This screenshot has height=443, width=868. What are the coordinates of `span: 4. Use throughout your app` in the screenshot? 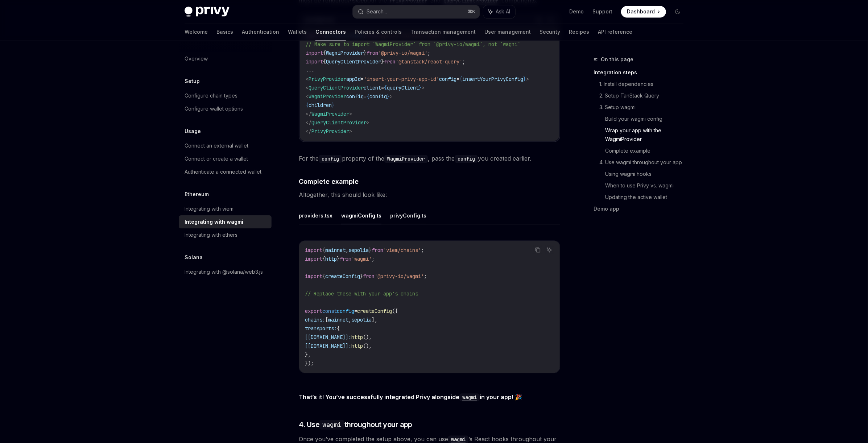 It's located at (356, 424).